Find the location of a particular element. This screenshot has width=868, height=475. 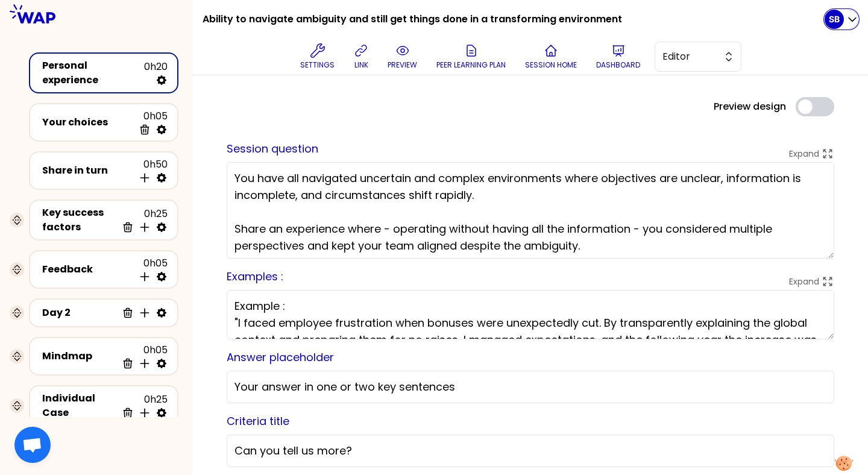

p: Session home is located at coordinates (551, 65).